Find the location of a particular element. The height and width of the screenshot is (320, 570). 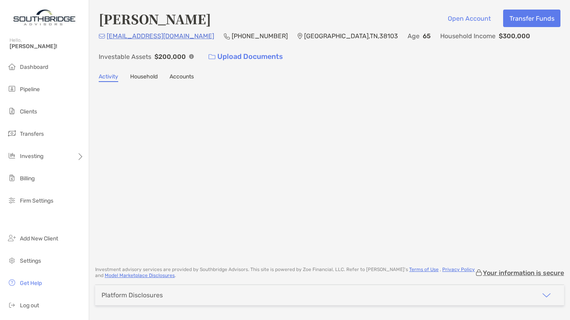

a: Upload Documents is located at coordinates (246, 57).